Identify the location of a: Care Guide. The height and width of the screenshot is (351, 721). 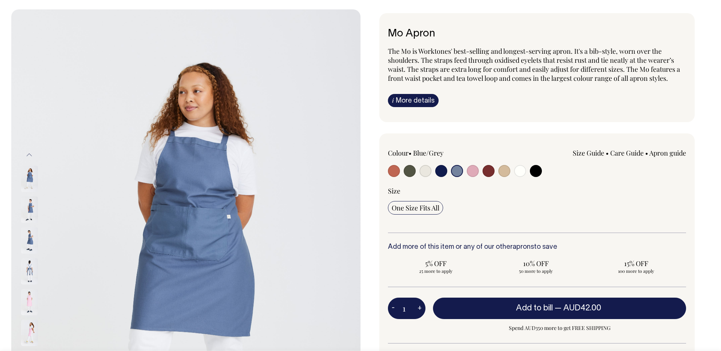
(627, 153).